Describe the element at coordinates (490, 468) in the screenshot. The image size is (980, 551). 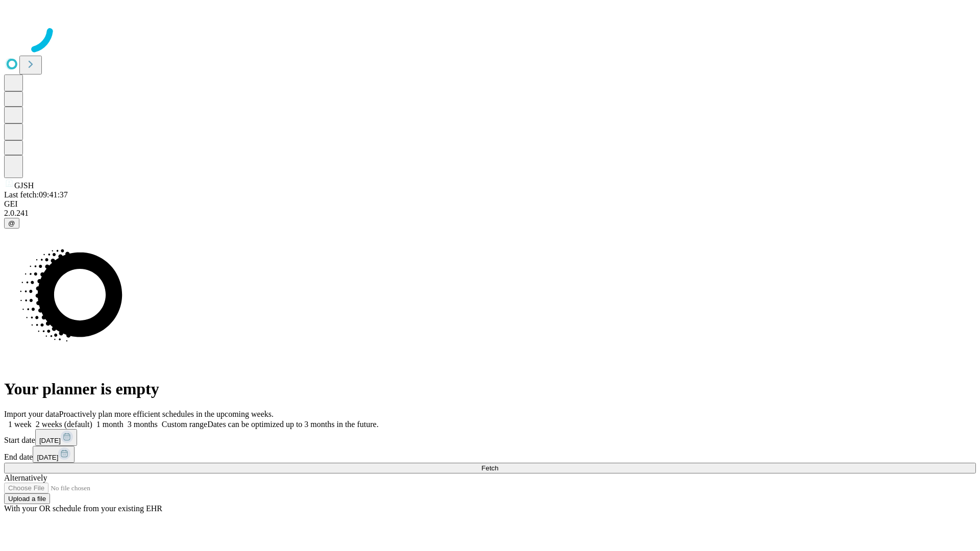
I see `button: Fetch` at that location.